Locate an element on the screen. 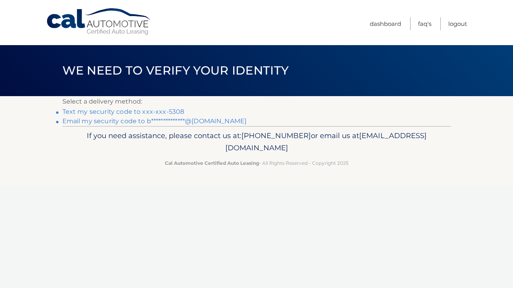  a: FAQ's is located at coordinates (424, 24).